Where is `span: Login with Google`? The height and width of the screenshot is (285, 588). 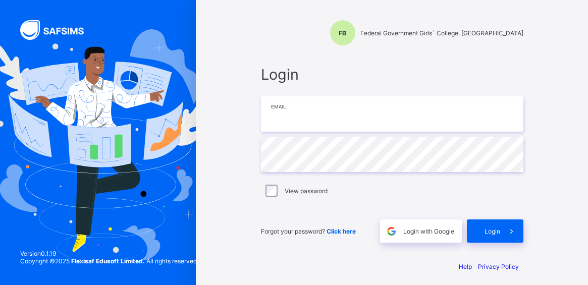 span: Login with Google is located at coordinates (428, 231).